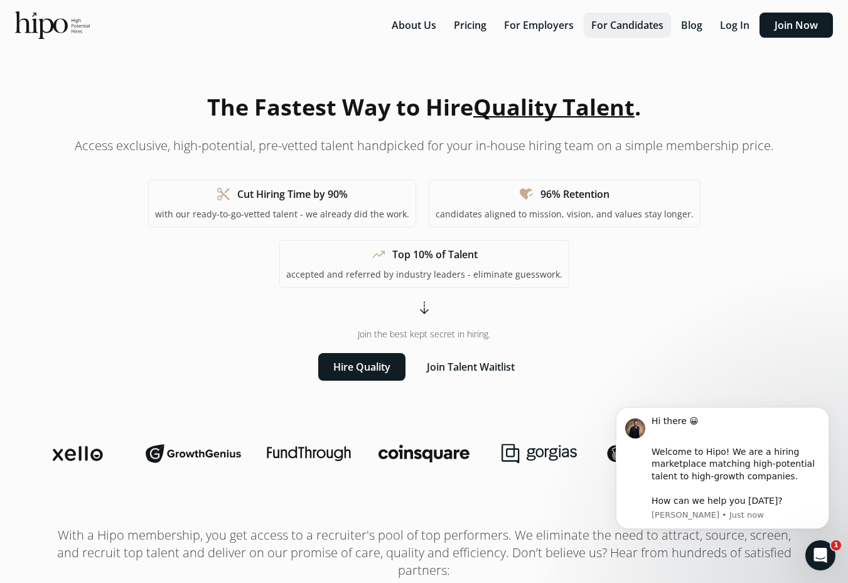 This screenshot has height=583, width=848. Describe the element at coordinates (628, 25) in the screenshot. I see `a: For Candidates` at that location.